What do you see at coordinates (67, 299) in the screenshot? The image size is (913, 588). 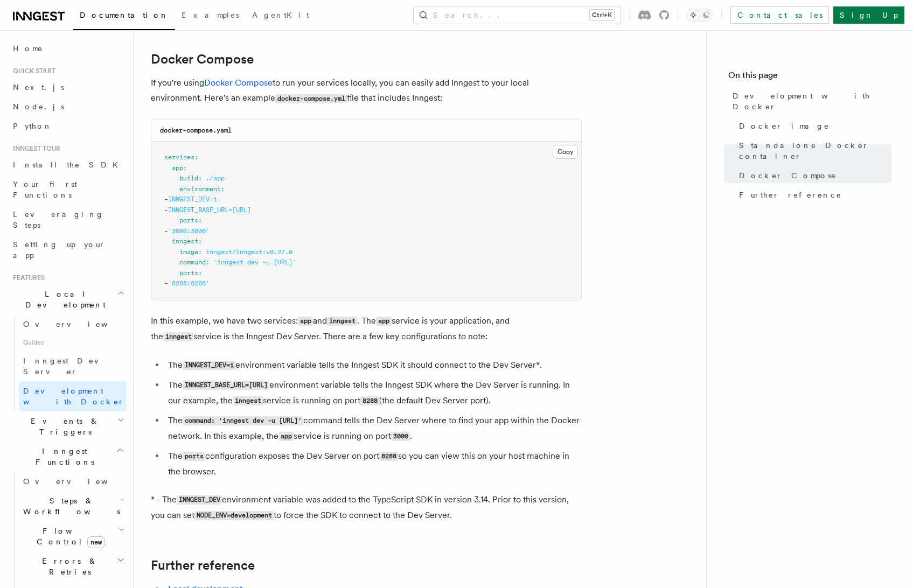 I see `button: Local Development` at bounding box center [67, 299].